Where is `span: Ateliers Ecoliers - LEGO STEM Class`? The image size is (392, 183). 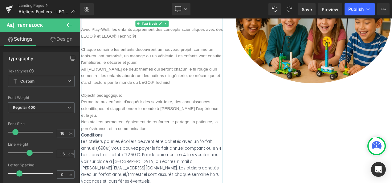 span: Ateliers Ecoliers - LEGO STEM Class is located at coordinates (43, 12).